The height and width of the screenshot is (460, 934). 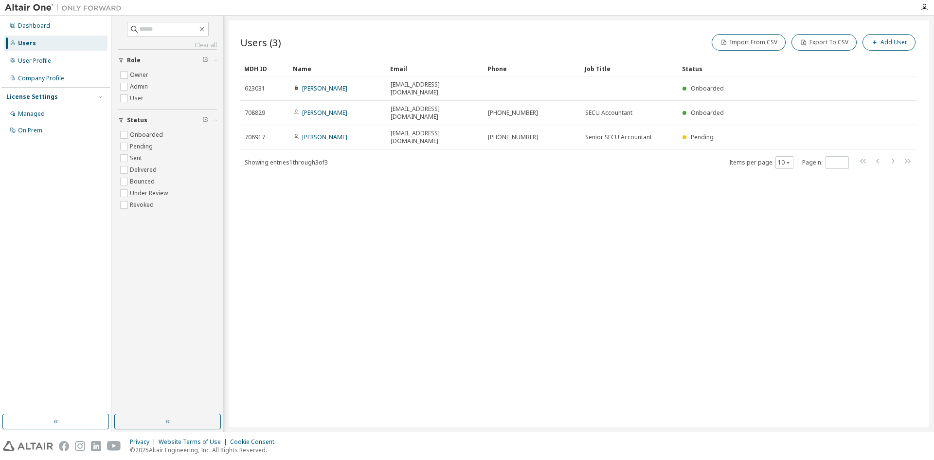 I want to click on div: Website Terms of Use, so click(x=194, y=442).